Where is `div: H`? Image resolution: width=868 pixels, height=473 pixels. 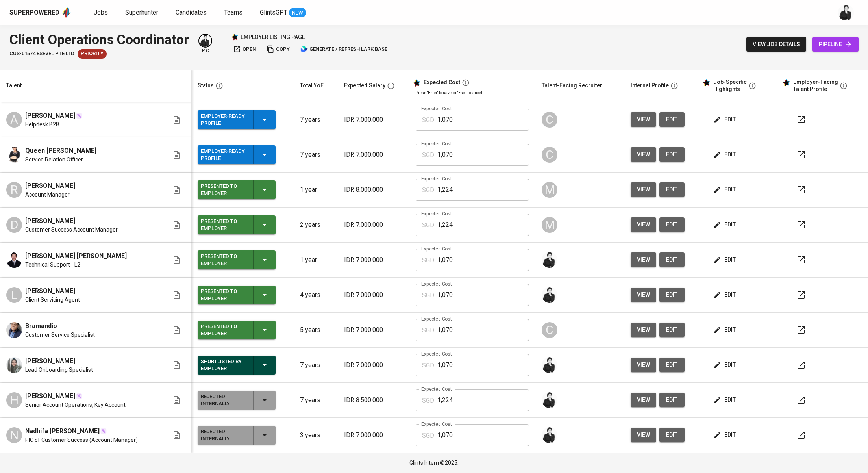
div: H is located at coordinates (14, 400).